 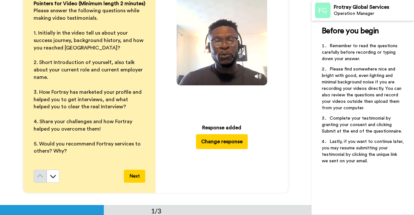 What do you see at coordinates (89, 70) in the screenshot?
I see `span: 2. Short Introduction of yourself, also talk about your current role and current employer name.` at bounding box center [89, 70].